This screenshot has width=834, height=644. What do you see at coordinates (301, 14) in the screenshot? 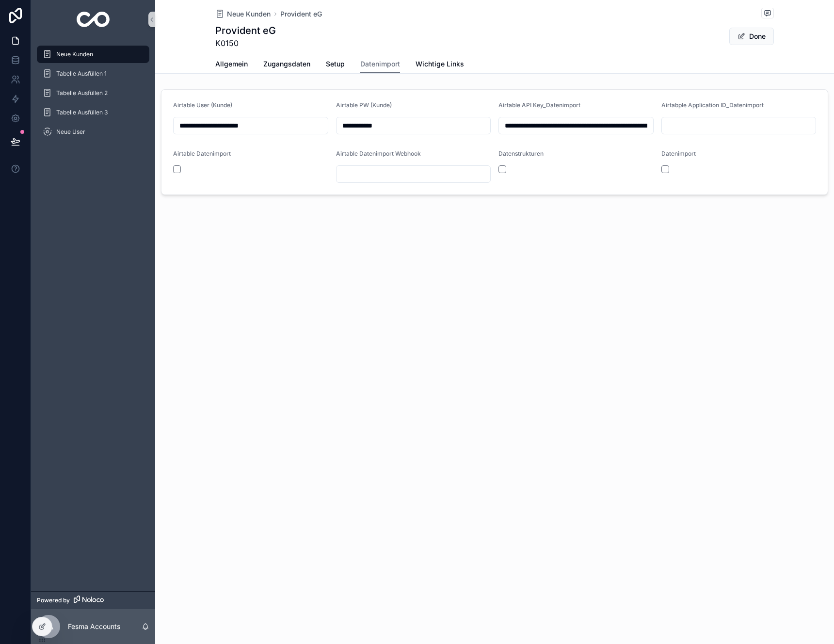
I see `a: Provident eG` at bounding box center [301, 14].